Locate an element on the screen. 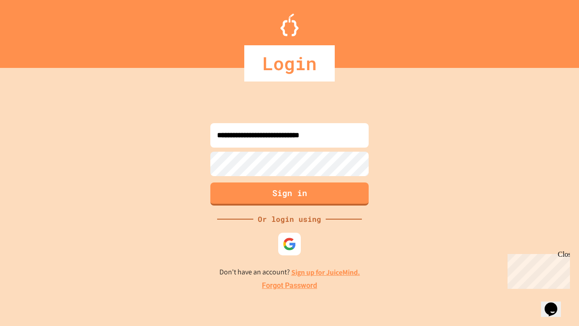 The width and height of the screenshot is (579, 326). div: Or login using is located at coordinates (289, 219).